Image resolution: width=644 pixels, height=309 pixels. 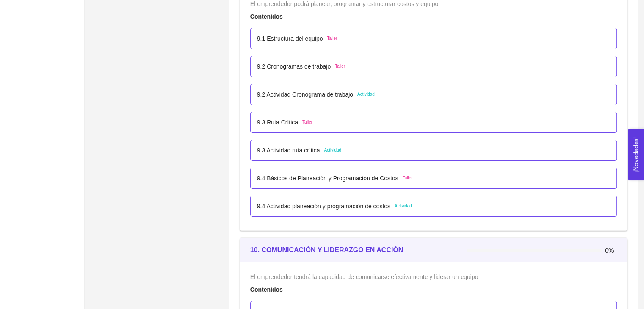 I want to click on p: 9.1 Estructura del equipo, so click(x=290, y=38).